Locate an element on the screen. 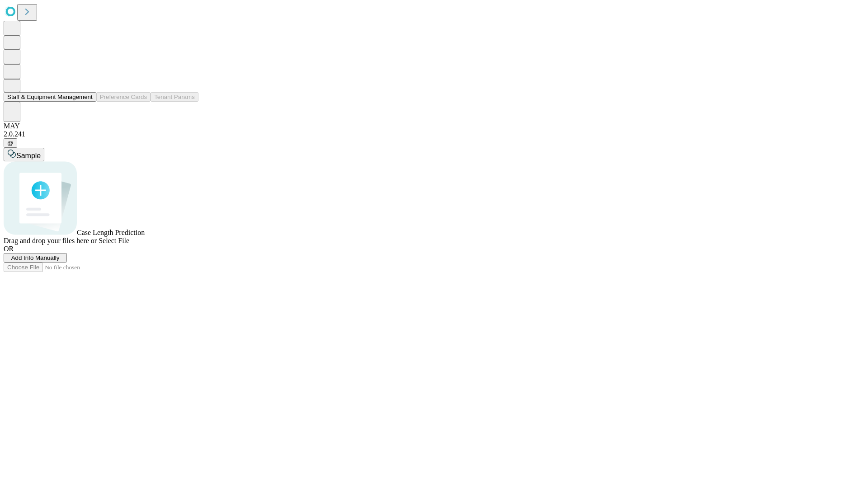 The width and height of the screenshot is (868, 488). span: Case Length Prediction is located at coordinates (111, 233).